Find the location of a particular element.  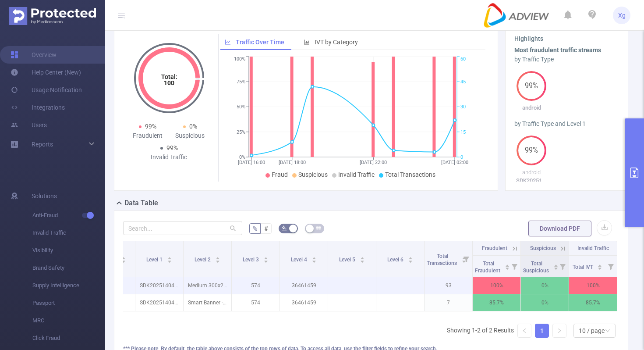

span: Passport is located at coordinates (69, 303).